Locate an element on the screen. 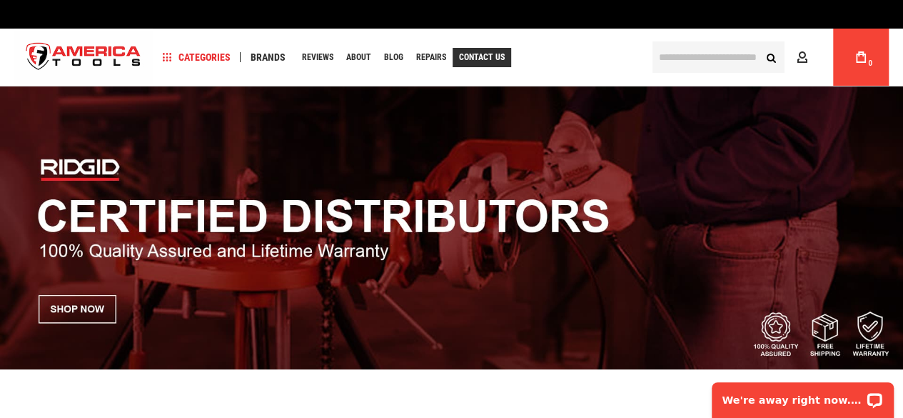  a: About is located at coordinates (358, 57).